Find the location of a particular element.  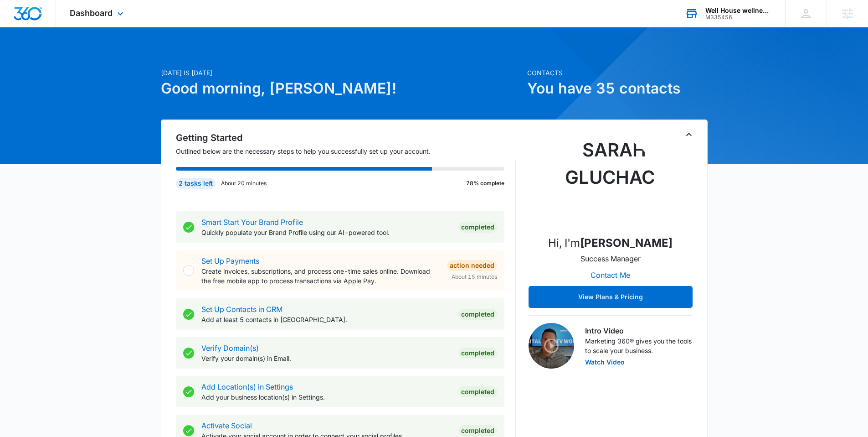

a: Smart Start Your Brand Profile is located at coordinates (252, 222).